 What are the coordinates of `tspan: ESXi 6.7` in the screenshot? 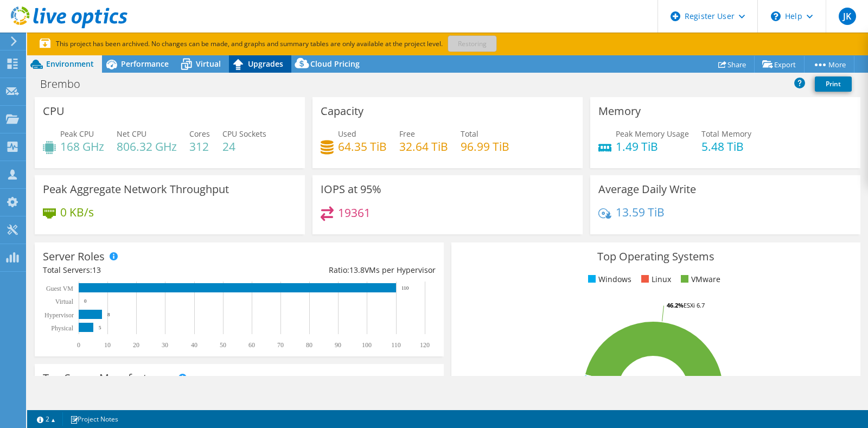 It's located at (694, 305).